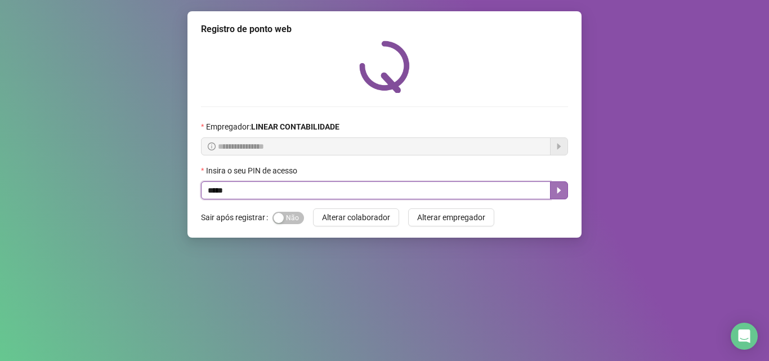 This screenshot has height=361, width=769. What do you see at coordinates (356, 217) in the screenshot?
I see `button: Alterar colaborador` at bounding box center [356, 217].